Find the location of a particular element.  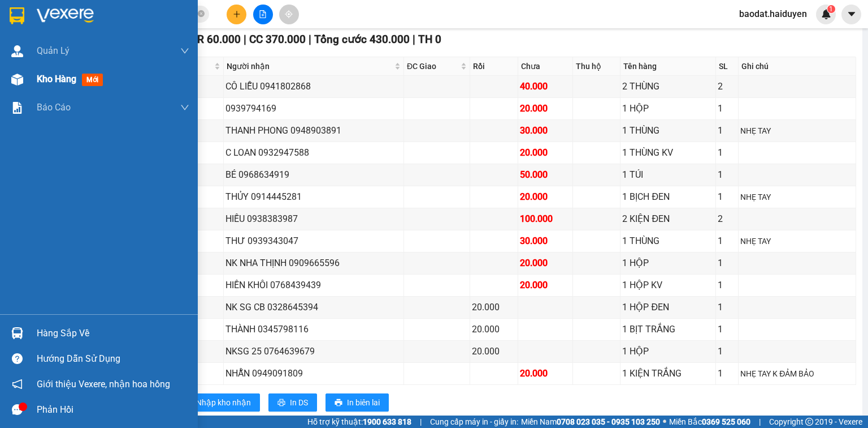

div: 0939794169 is located at coordinates (314, 108).